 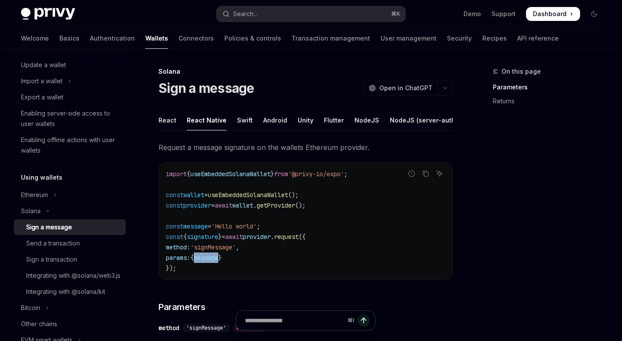 I want to click on span: 'signMessage', so click(x=213, y=247).